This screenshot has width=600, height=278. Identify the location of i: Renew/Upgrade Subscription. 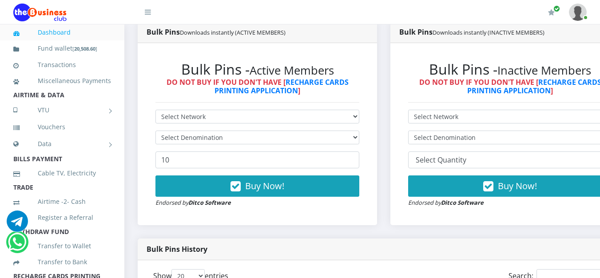
(551, 12).